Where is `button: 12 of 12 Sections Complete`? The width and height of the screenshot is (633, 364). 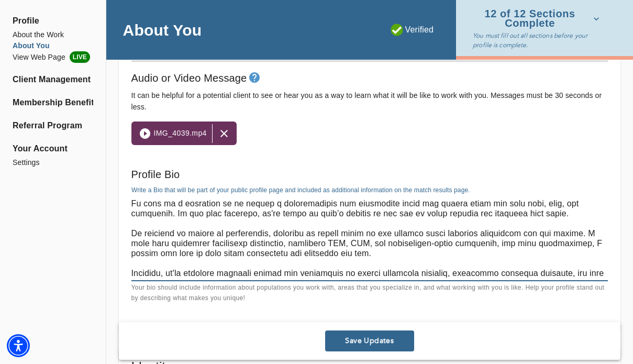
button: 12 of 12 Sections Complete is located at coordinates (539, 18).